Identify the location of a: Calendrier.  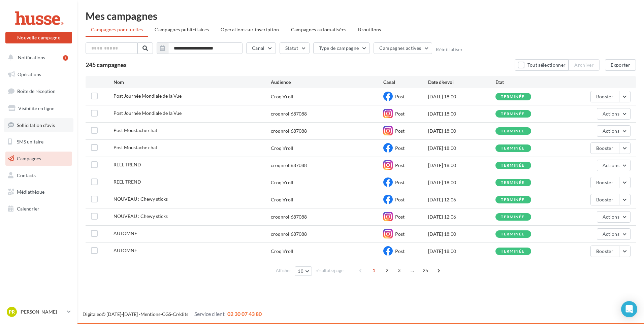
(39, 209).